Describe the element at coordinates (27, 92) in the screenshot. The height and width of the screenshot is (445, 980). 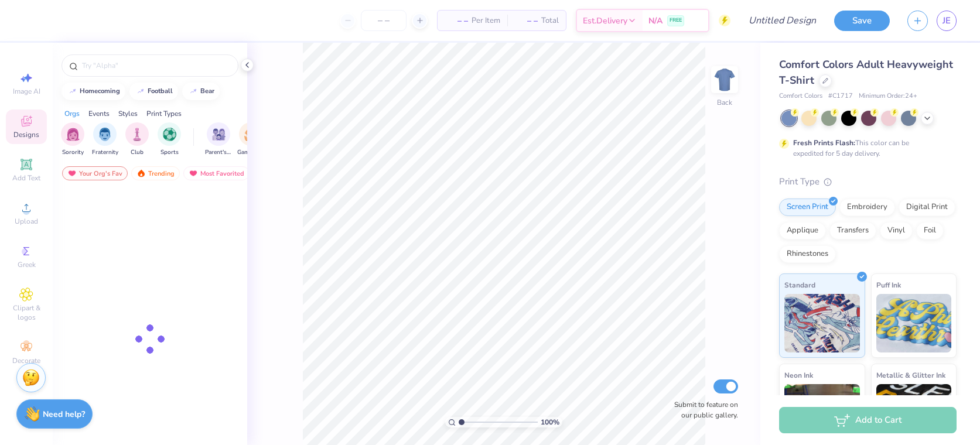
I see `span: Image AI` at that location.